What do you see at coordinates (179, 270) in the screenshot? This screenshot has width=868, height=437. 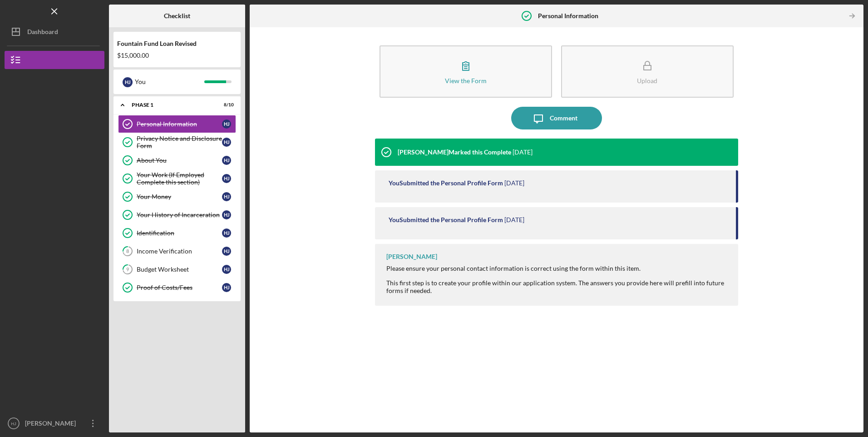 I see `div: Budget Worksheet` at bounding box center [179, 270].